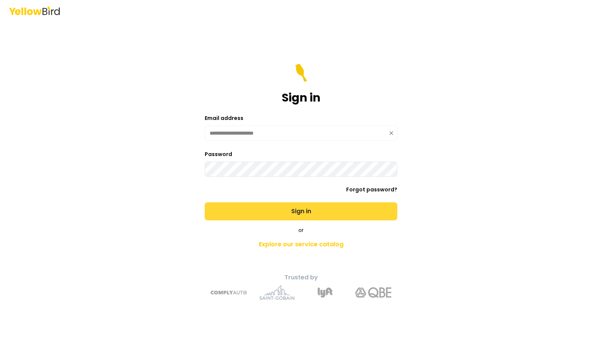 The width and height of the screenshot is (602, 364). What do you see at coordinates (301, 245) in the screenshot?
I see `a: Explore our service catalog` at bounding box center [301, 245].